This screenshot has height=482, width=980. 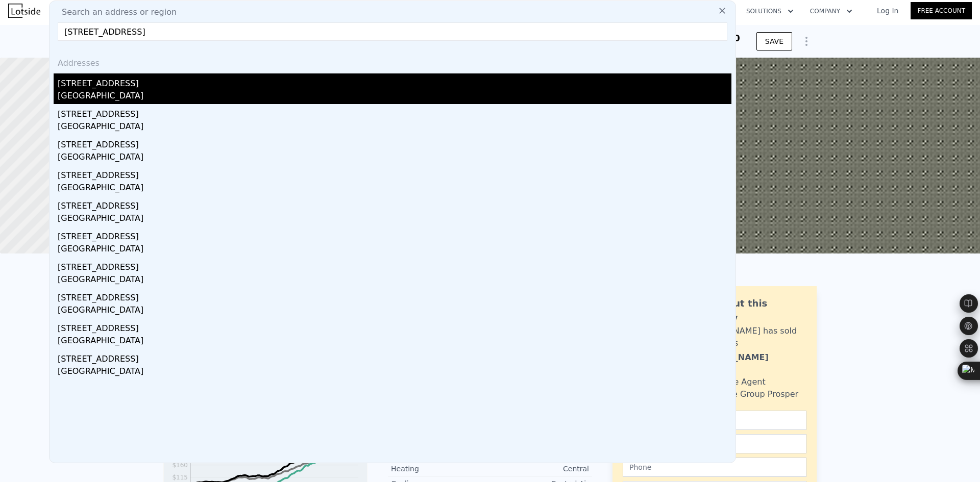 I want to click on div: Addresses, so click(x=392, y=62).